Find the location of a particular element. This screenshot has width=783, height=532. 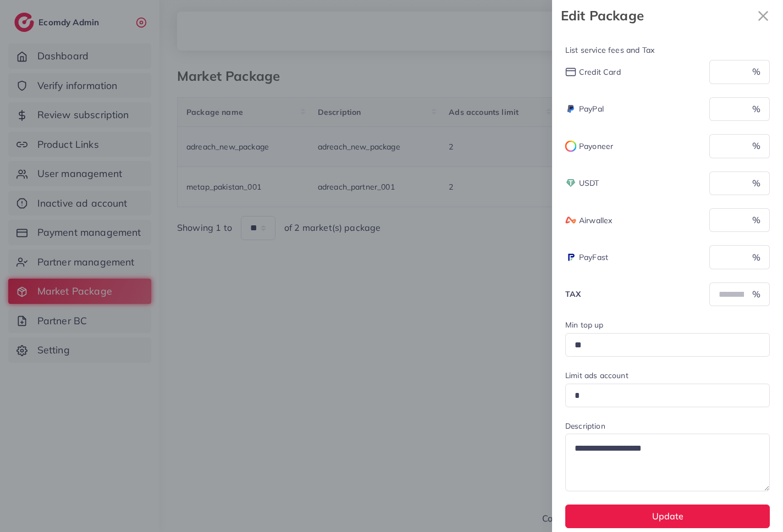

label: Limit ads account is located at coordinates (596, 375).